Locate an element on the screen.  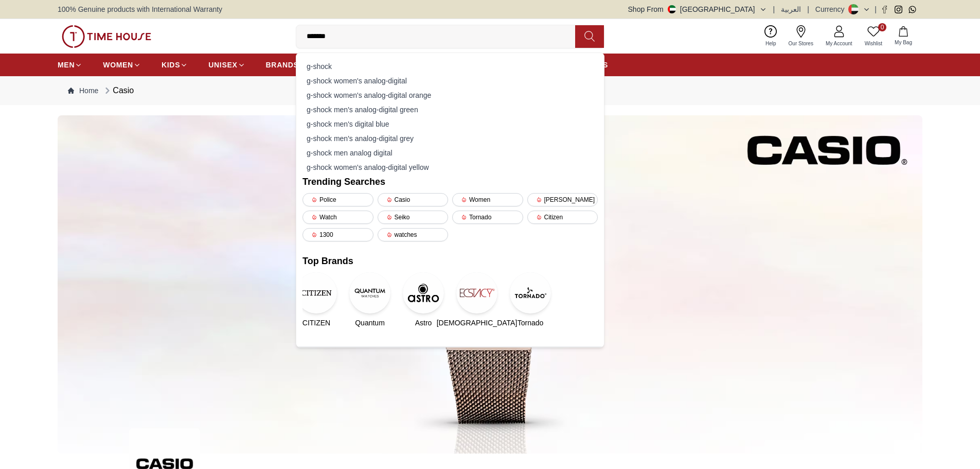
a: Whatsapp is located at coordinates (912, 9).